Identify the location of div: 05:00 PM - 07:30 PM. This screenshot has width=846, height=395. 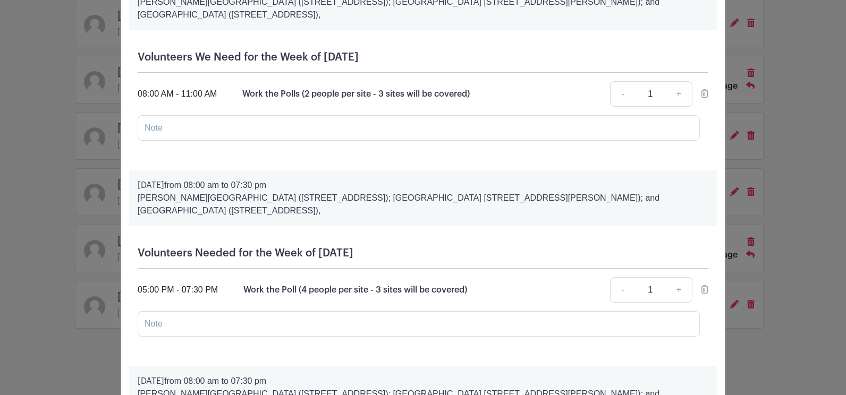
(177, 290).